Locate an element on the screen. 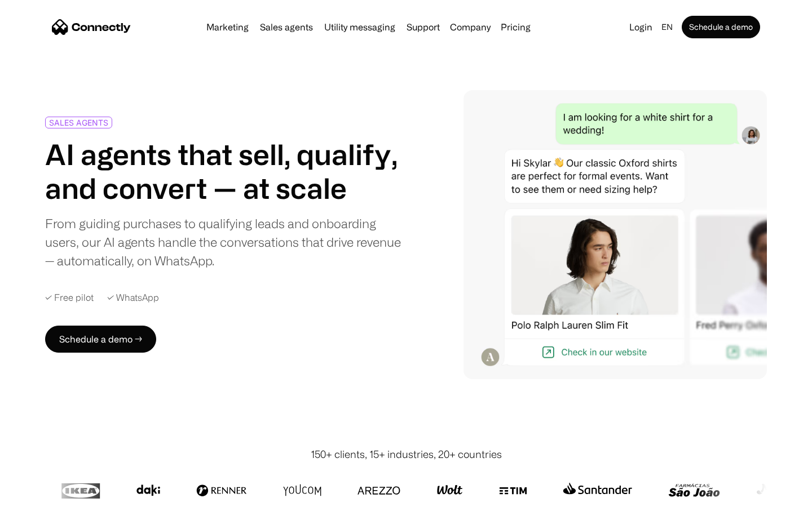  a: home is located at coordinates (92, 27).